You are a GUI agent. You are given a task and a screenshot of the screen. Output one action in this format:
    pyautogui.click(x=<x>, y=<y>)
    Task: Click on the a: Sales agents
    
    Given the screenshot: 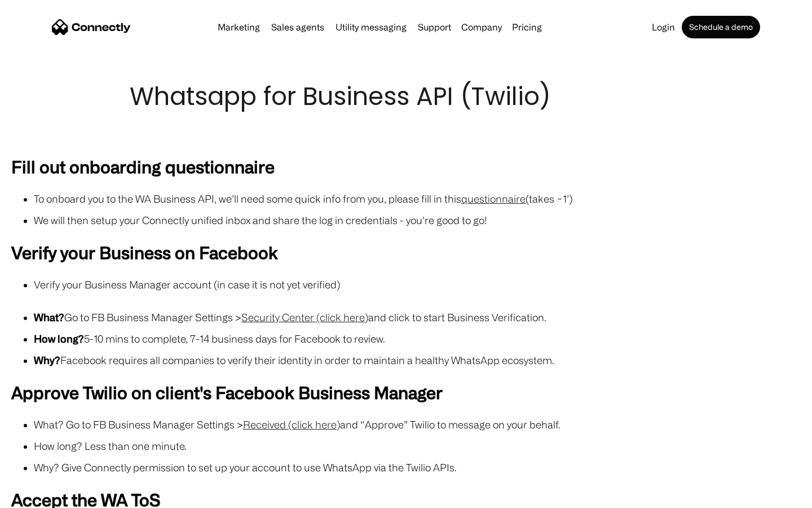 What is the action you would take?
    pyautogui.click(x=298, y=27)
    